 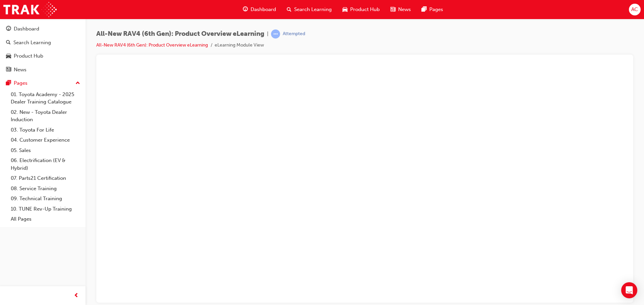 What do you see at coordinates (45, 150) in the screenshot?
I see `a: 05. Sales` at bounding box center [45, 150].